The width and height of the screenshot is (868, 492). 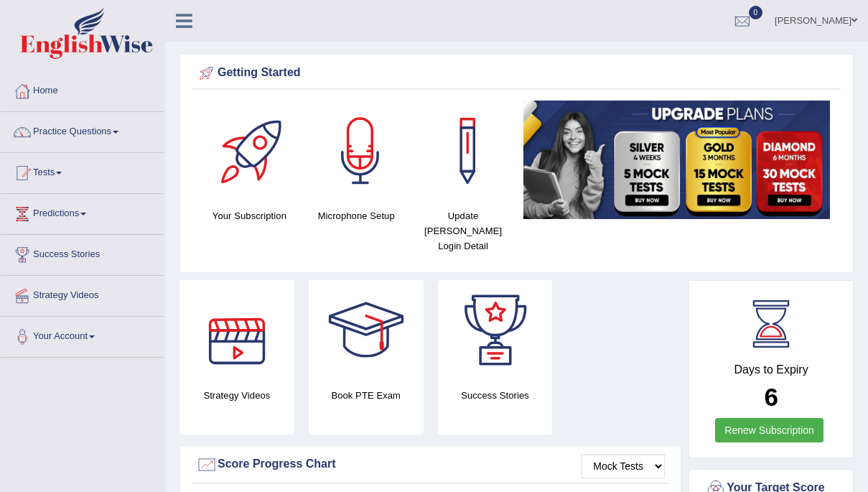 What do you see at coordinates (430, 465) in the screenshot?
I see `div: Score Progress Chart` at bounding box center [430, 465].